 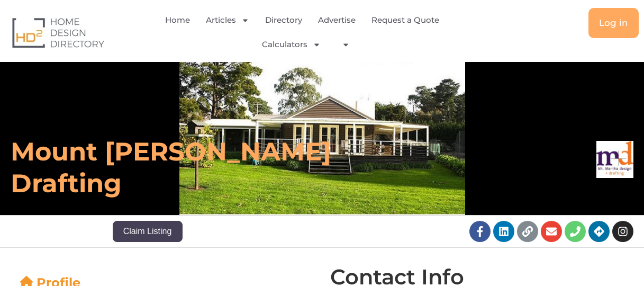 What do you see at coordinates (613, 23) in the screenshot?
I see `span: Log in` at bounding box center [613, 23].